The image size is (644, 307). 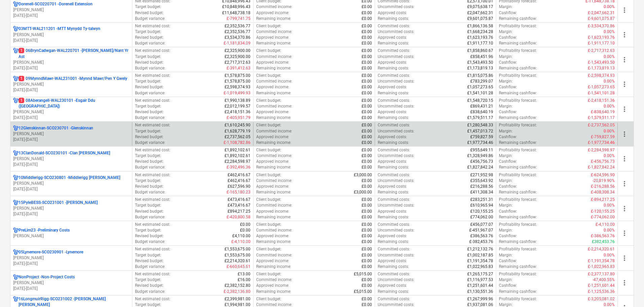 What do you see at coordinates (237, 50) in the screenshot?
I see `p: £2,325,900.00` at bounding box center [237, 50].